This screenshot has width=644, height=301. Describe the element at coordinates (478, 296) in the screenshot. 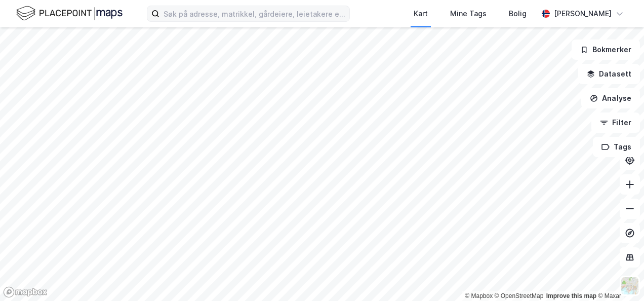

I see `a: Mapbox` at that location.